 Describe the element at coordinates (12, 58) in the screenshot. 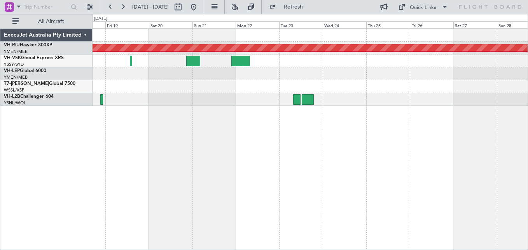

I see `span: VH-VSK` at that location.